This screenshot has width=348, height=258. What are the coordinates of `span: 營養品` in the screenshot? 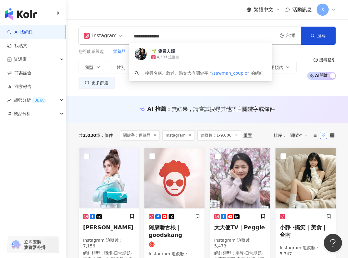 It's located at (119, 52).